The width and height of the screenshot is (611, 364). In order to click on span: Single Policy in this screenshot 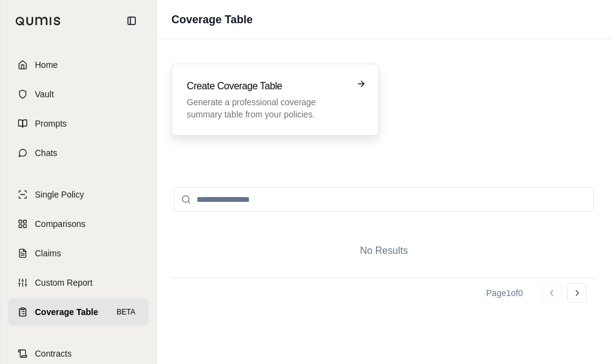, I will do `click(59, 195)`.